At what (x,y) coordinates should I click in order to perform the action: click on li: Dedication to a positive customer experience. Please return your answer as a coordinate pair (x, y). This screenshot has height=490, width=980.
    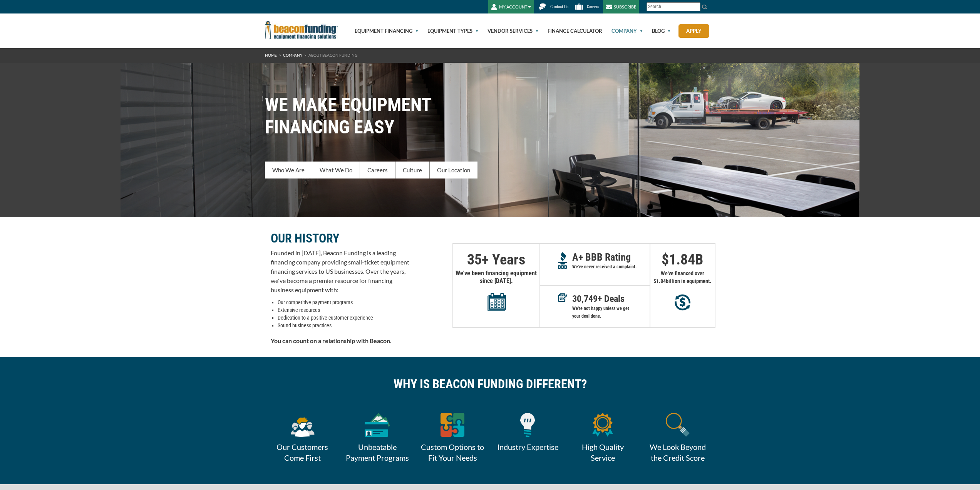
    Looking at the image, I should click on (343, 318).